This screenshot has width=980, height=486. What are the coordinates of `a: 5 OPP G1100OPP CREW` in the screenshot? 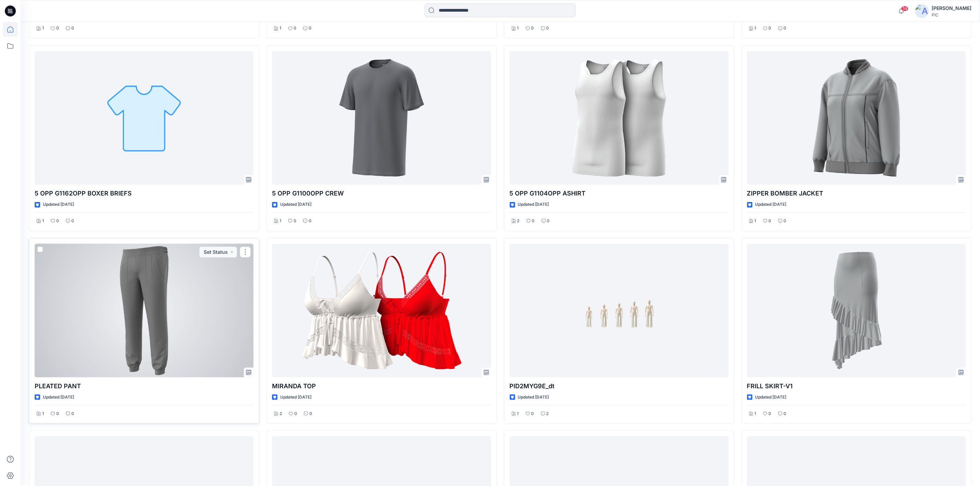 It's located at (381, 118).